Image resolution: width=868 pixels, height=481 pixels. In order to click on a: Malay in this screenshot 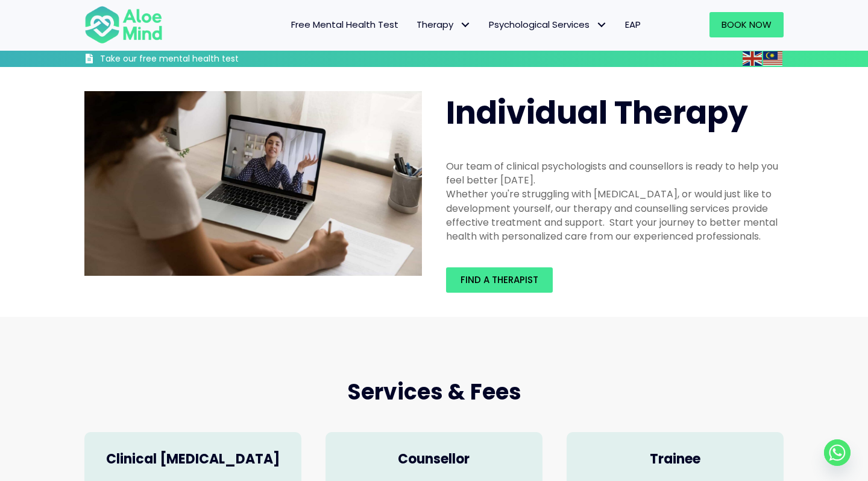, I will do `click(774, 58)`.